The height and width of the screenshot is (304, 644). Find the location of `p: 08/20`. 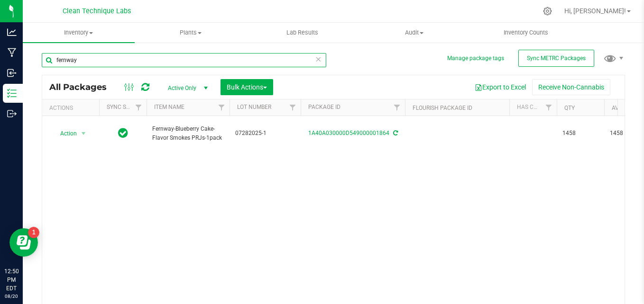

p: 08/20 is located at coordinates (12, 296).